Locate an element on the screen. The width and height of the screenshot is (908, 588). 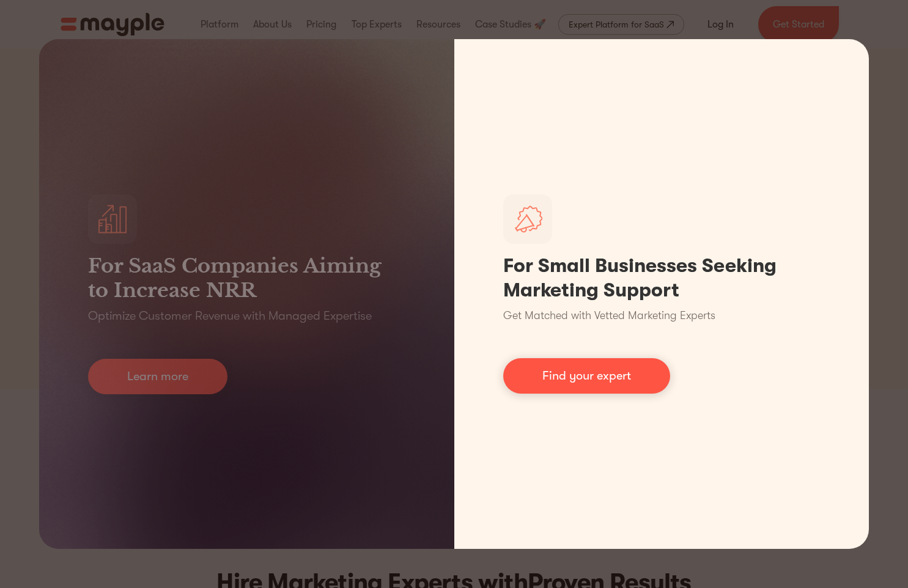
h3: For SaaS Companies Aiming to Increase NRR is located at coordinates (246, 278).